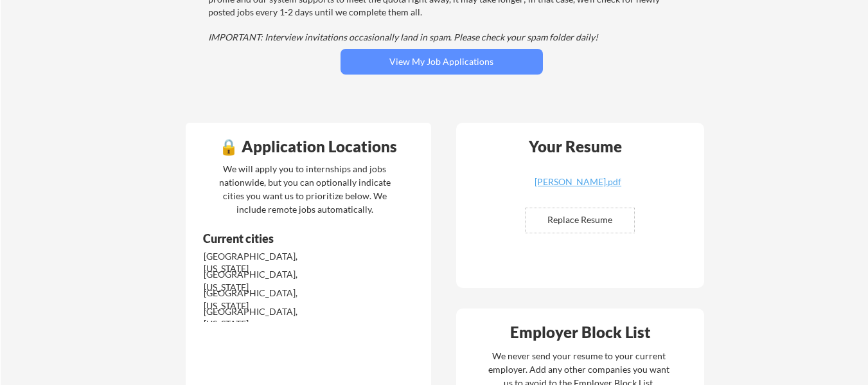 The image size is (868, 385). What do you see at coordinates (581, 332) in the screenshot?
I see `div: Employer Block List` at bounding box center [581, 332].